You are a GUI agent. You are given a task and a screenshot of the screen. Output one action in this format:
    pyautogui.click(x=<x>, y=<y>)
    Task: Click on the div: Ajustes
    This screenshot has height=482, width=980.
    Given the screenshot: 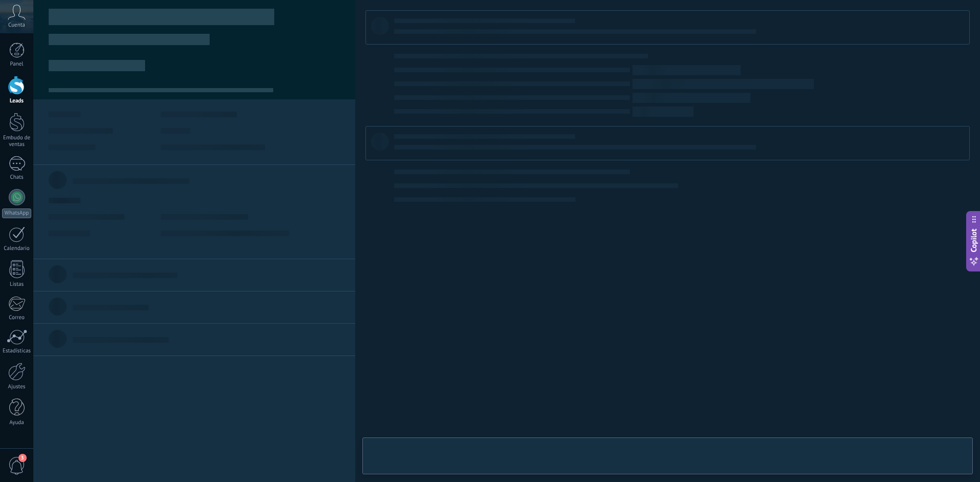 What is the action you would take?
    pyautogui.click(x=17, y=386)
    